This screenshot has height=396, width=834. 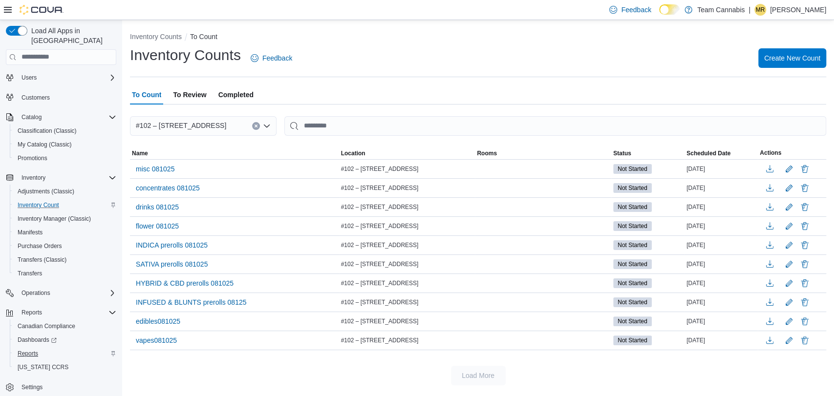 I want to click on span: Transfers (Classic), so click(x=42, y=260).